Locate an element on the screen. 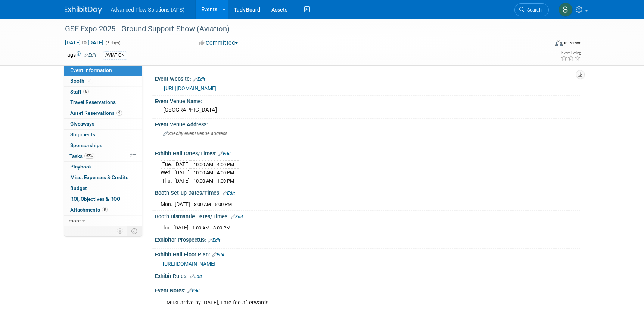  a: Booth is located at coordinates (103, 81).